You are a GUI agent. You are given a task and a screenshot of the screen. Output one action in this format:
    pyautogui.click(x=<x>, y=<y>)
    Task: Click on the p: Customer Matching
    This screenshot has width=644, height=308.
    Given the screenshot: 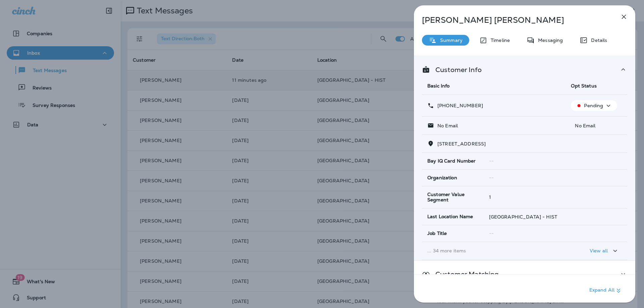 What is the action you would take?
    pyautogui.click(x=464, y=274)
    